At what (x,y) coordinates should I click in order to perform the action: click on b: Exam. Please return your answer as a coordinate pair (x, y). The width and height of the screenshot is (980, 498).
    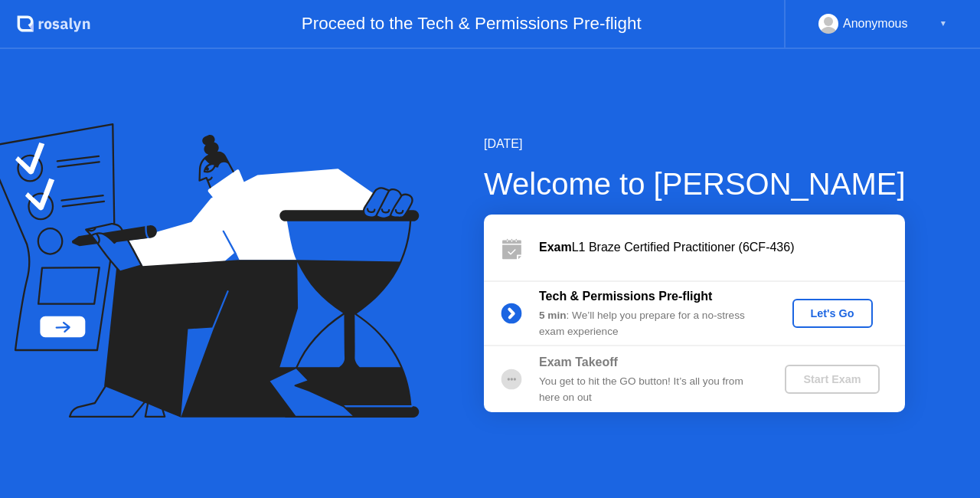
    Looking at the image, I should click on (556, 247).